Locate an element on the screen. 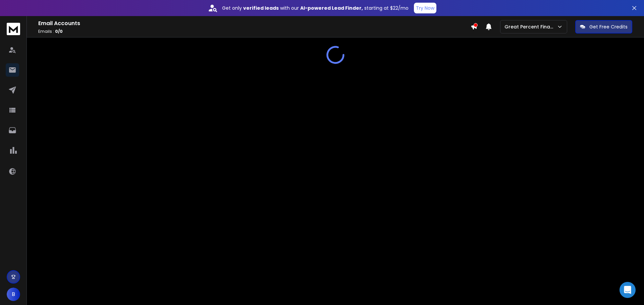 This screenshot has width=644, height=305. button: Get Free Credits is located at coordinates (604, 27).